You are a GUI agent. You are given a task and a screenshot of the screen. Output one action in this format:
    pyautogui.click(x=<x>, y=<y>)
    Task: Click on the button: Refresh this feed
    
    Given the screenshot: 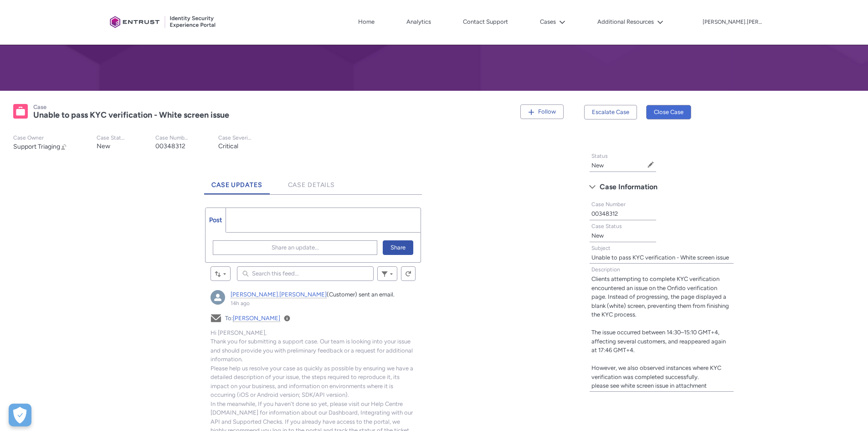 What is the action you would take?
    pyautogui.click(x=408, y=273)
    